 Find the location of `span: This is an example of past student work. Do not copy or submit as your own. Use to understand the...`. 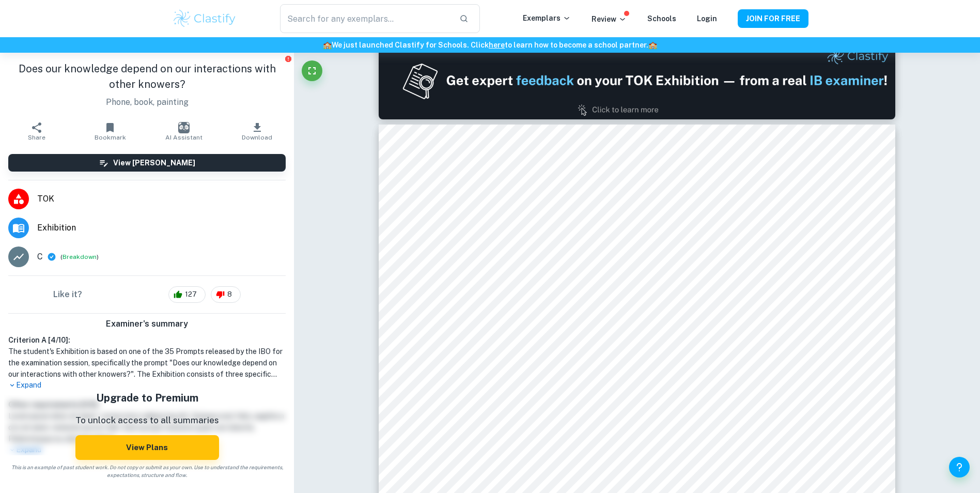

span: This is an example of past student work. Do not copy or submit as your own. Use to understand the... is located at coordinates (147, 471).